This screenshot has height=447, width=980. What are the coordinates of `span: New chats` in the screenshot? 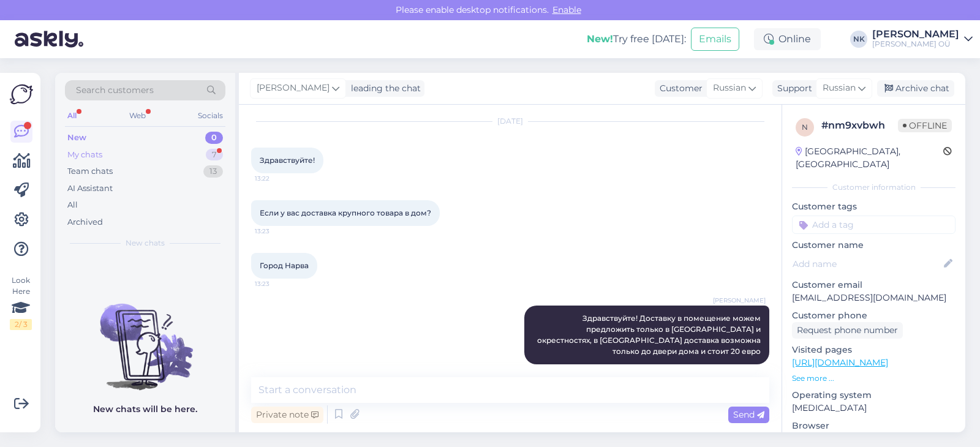 It's located at (145, 243).